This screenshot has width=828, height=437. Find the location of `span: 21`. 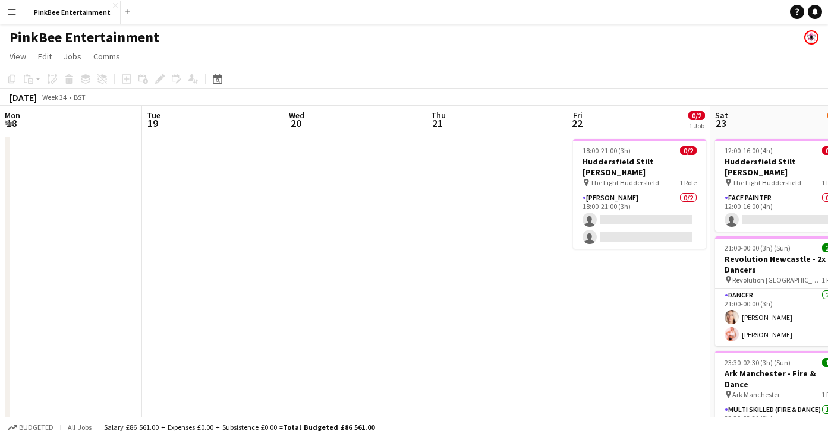

span: 21 is located at coordinates (437, 123).